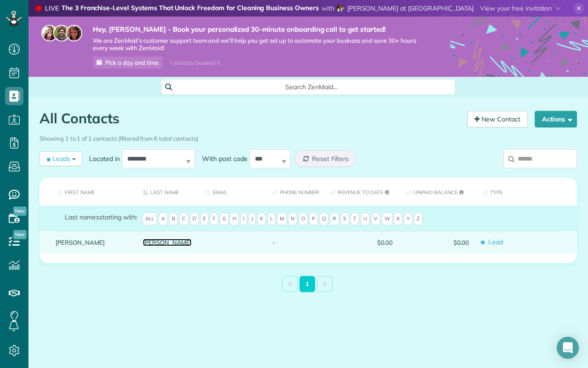 The width and height of the screenshot is (588, 368). What do you see at coordinates (163, 219) in the screenshot?
I see `span: A` at bounding box center [163, 219].